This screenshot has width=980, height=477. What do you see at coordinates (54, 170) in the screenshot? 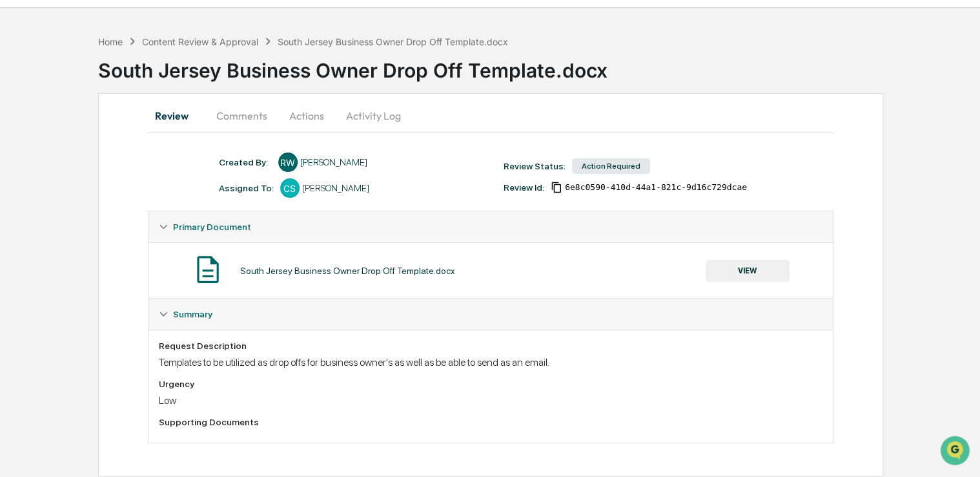
I see `span: Preclearance` at bounding box center [54, 170].